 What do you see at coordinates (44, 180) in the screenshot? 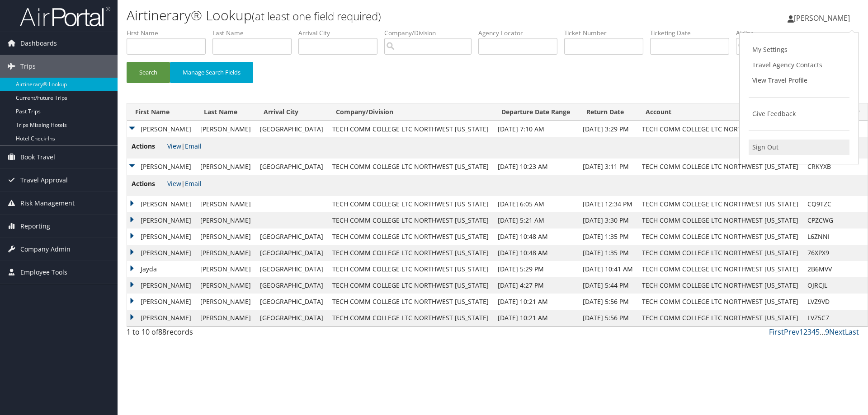
I see `span: Travel Approval` at bounding box center [44, 180].